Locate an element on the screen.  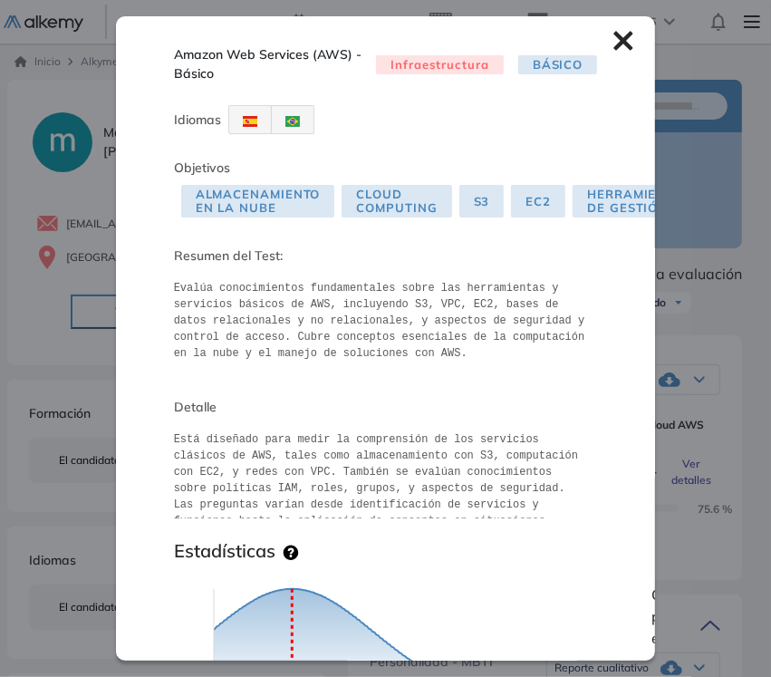
img: BRA is located at coordinates (293, 121).